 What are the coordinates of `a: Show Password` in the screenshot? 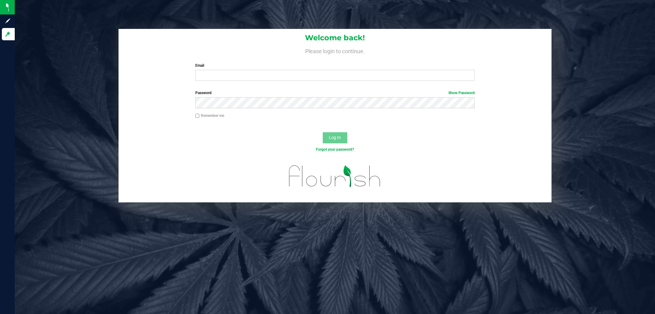 It's located at (462, 93).